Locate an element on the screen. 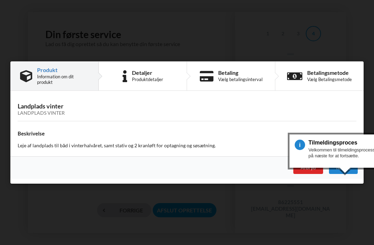  div: Betaling is located at coordinates (240, 73).